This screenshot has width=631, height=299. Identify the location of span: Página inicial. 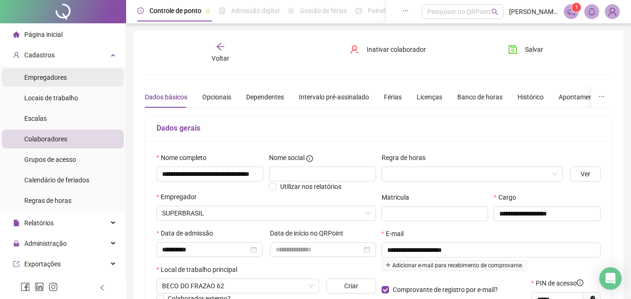
(43, 35).